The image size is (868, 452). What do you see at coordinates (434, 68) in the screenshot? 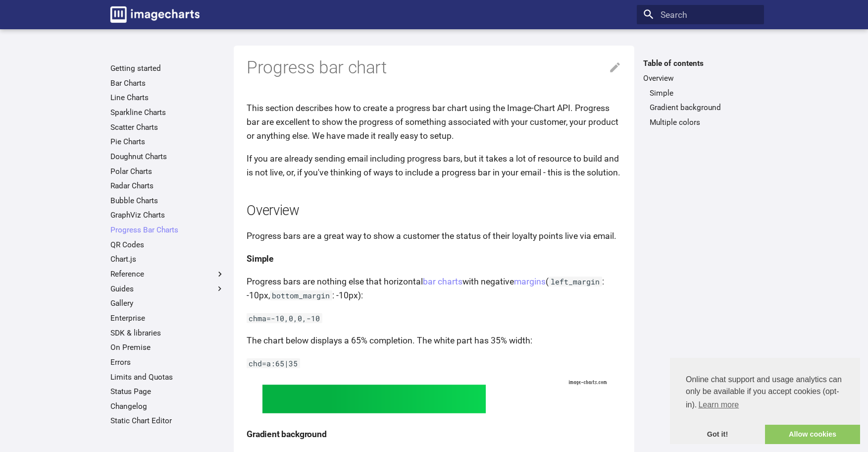
I see `h1: Progress bar chart` at bounding box center [434, 68].